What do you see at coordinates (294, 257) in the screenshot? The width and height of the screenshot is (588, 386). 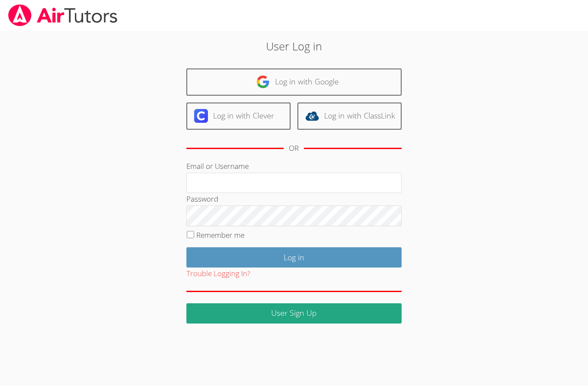 I see `input: Log in` at bounding box center [294, 257].